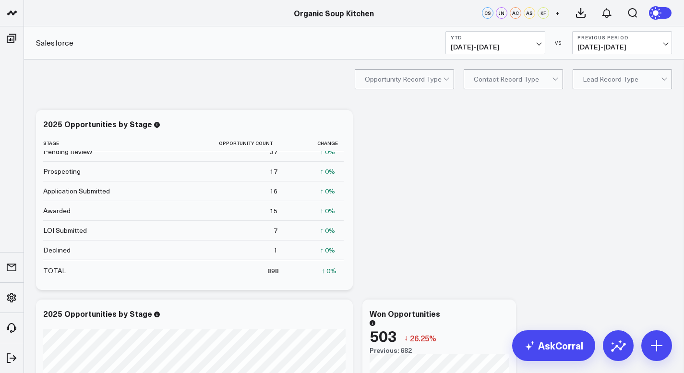 The height and width of the screenshot is (373, 684). What do you see at coordinates (273, 171) in the screenshot?
I see `div: 17` at bounding box center [273, 171].